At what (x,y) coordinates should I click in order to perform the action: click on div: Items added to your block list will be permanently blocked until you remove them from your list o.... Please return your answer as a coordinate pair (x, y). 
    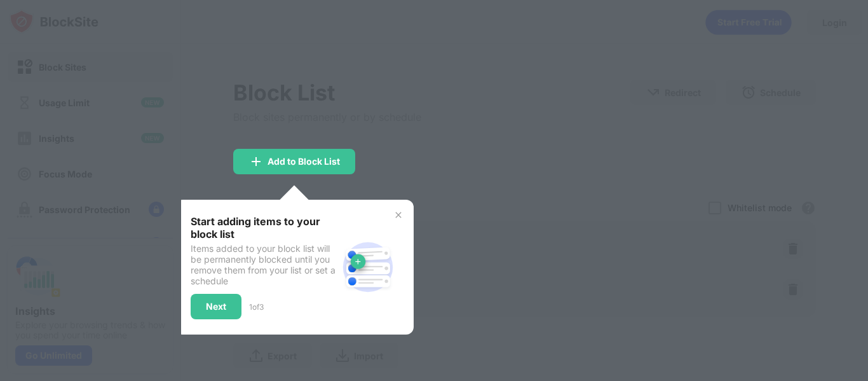
    Looking at the image, I should click on (264, 264).